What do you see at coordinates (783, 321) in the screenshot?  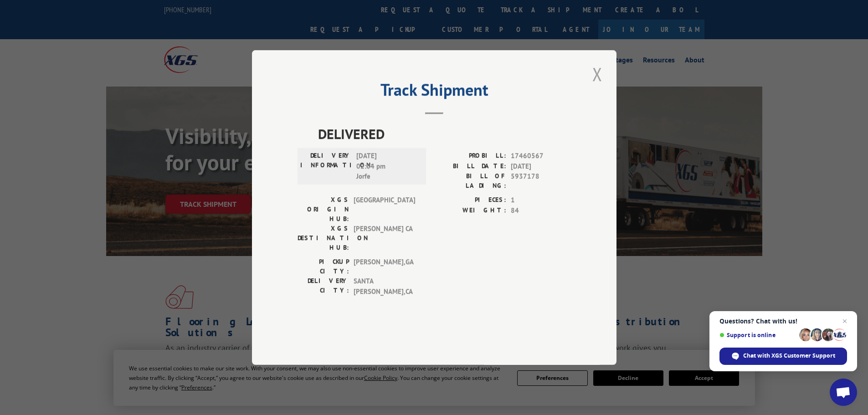 I see `span: Questions? Chat with us!` at bounding box center [783, 321].